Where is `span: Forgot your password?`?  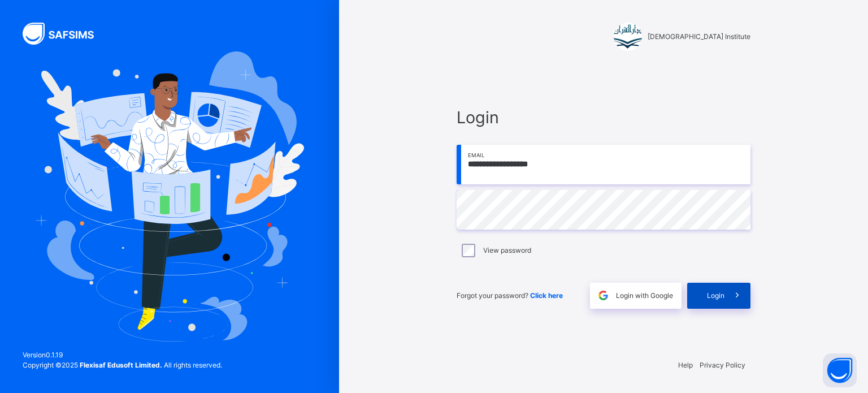 span: Forgot your password? is located at coordinates (509, 295).